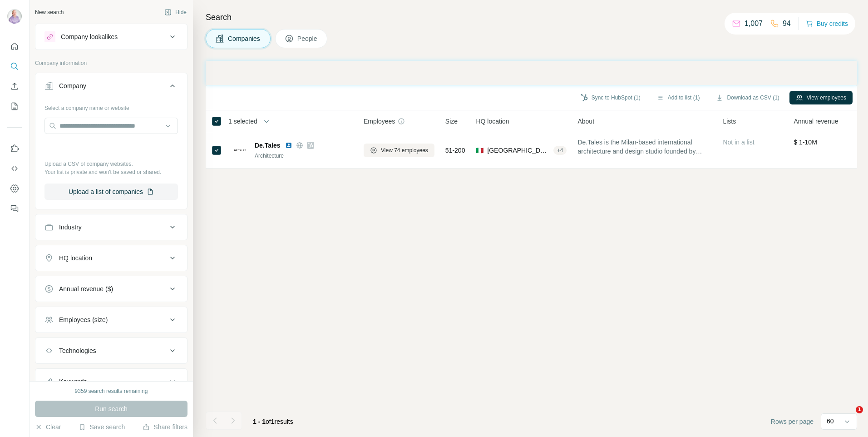  Describe the element at coordinates (111, 227) in the screenshot. I see `button: Industry` at that location.